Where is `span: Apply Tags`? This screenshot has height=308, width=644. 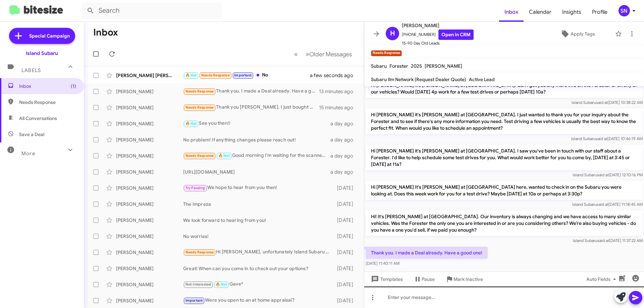
span: Apply Tags is located at coordinates (583, 34).